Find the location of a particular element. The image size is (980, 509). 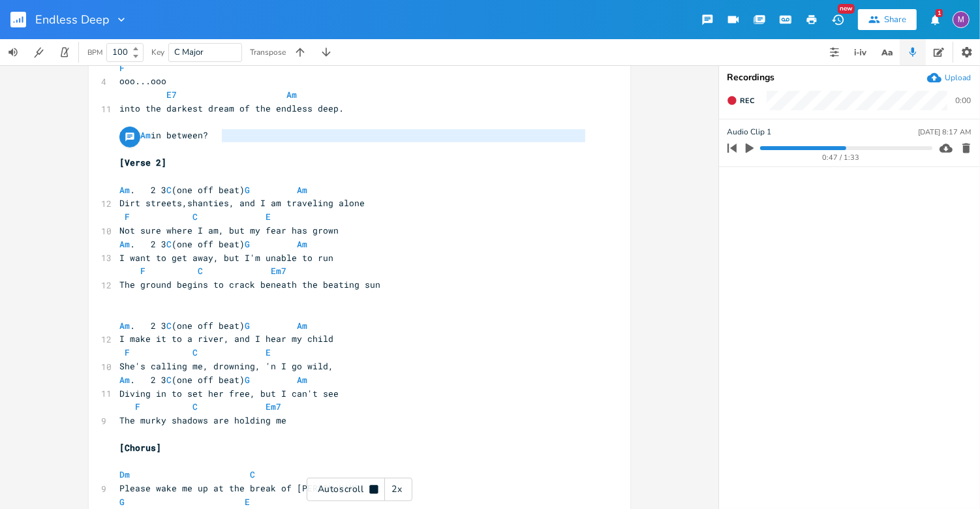

div: Share is located at coordinates (895, 19).